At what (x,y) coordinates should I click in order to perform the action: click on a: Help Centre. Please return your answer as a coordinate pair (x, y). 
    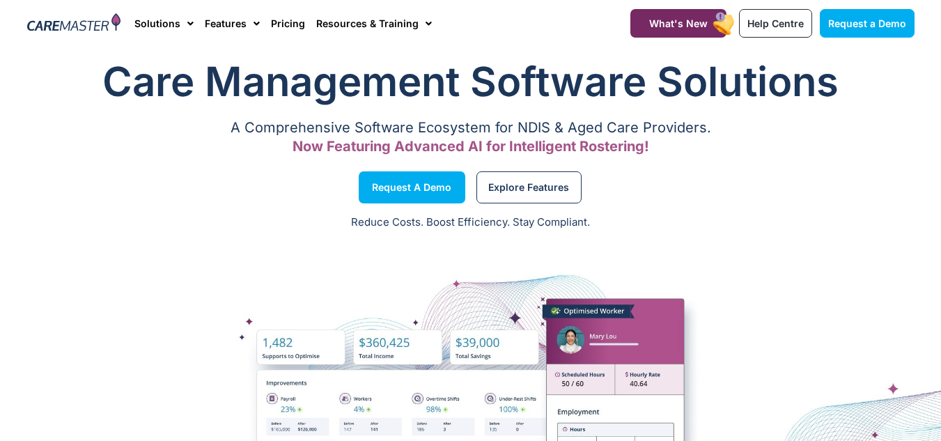
    Looking at the image, I should click on (775, 23).